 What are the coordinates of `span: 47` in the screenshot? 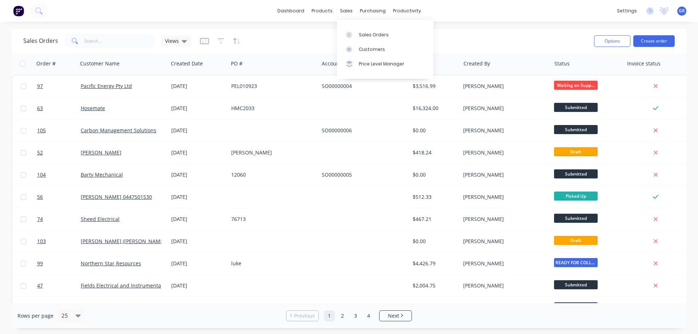 It's located at (40, 286).